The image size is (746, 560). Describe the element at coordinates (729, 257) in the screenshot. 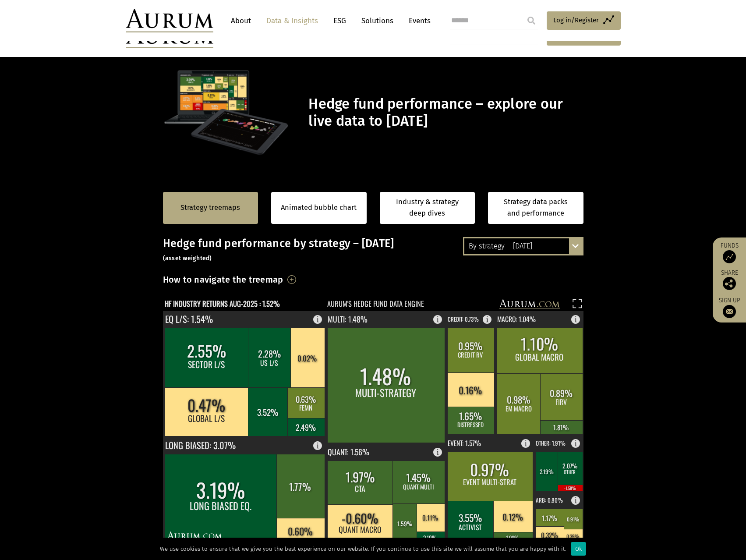

I see `img: Access Funds` at that location.